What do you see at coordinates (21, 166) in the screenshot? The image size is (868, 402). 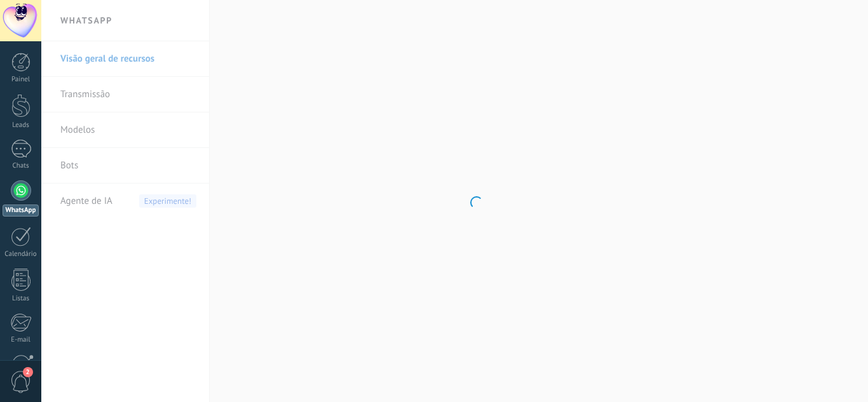 I see `div: Chats` at bounding box center [21, 166].